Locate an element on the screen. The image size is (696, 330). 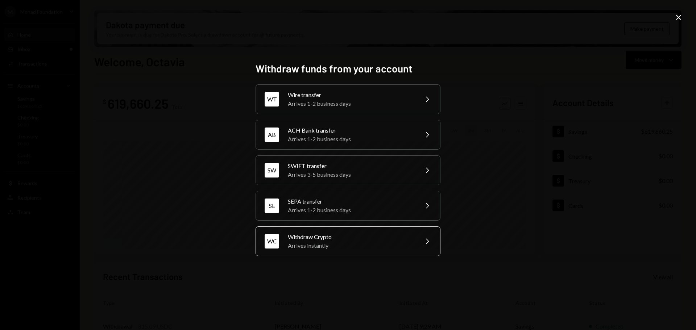
button: SESEPA transferArrives 1-2 business days is located at coordinates (348, 206).